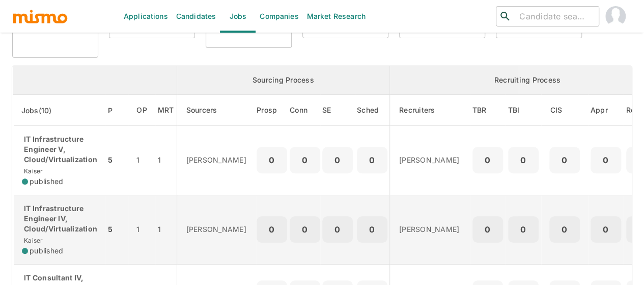 This screenshot has height=285, width=644. What do you see at coordinates (116, 110) in the screenshot?
I see `span: P` at bounding box center [116, 110].